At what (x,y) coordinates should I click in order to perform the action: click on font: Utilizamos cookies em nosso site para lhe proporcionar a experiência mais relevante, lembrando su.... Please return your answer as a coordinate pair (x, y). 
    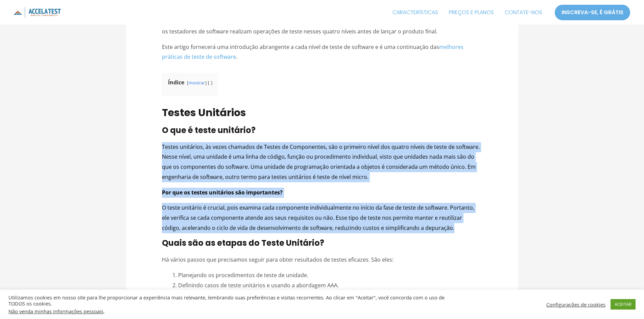
    Looking at the image, I should click on (227, 301).